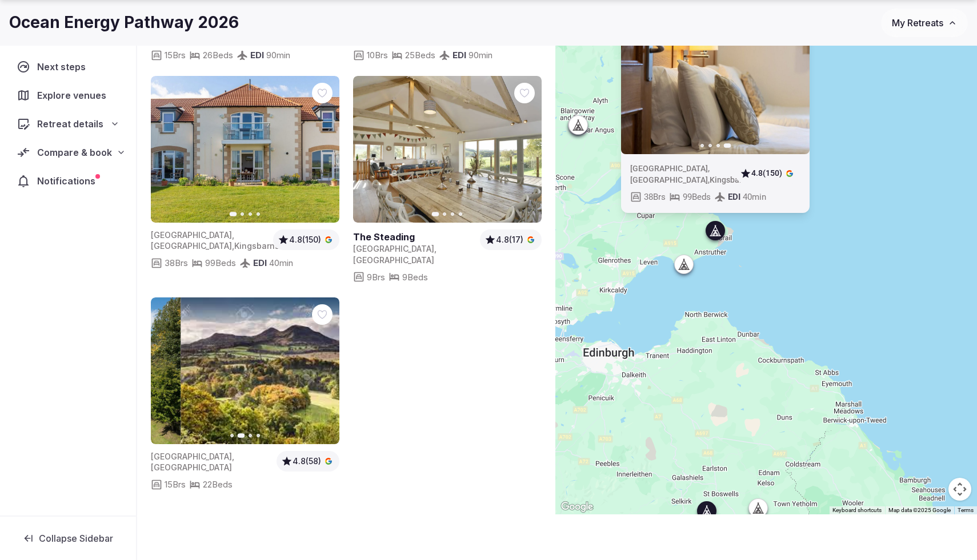  Describe the element at coordinates (856, 510) in the screenshot. I see `button: Keyboard shortcuts` at that location.